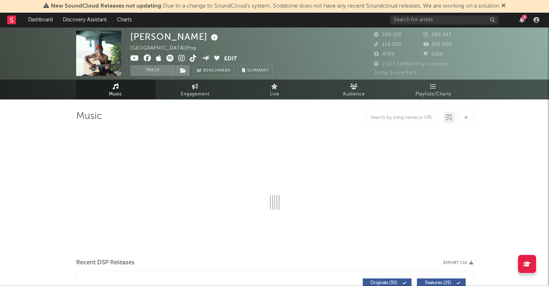  Describe the element at coordinates (433, 54) in the screenshot. I see `span: 5350` at that location.